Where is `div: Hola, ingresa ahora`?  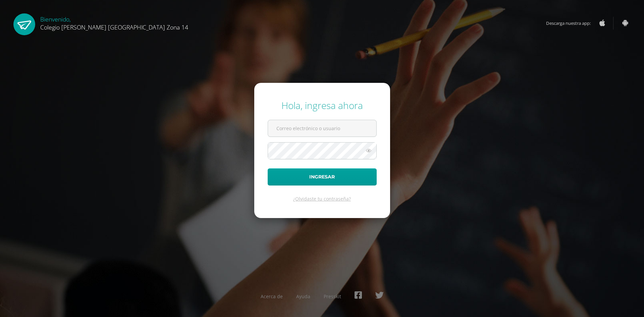 div: Hola, ingresa ahora is located at coordinates (322, 105).